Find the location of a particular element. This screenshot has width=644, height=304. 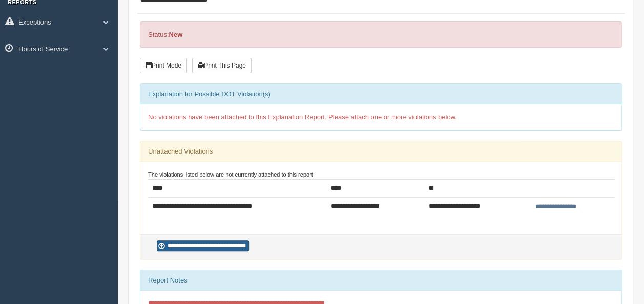

strong: New is located at coordinates (175, 34).